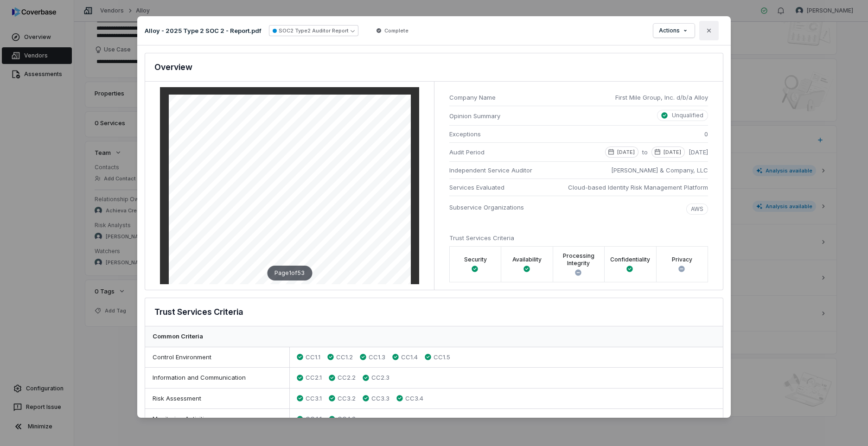  What do you see at coordinates (314, 378) in the screenshot?
I see `span: CC2.1` at bounding box center [314, 378].